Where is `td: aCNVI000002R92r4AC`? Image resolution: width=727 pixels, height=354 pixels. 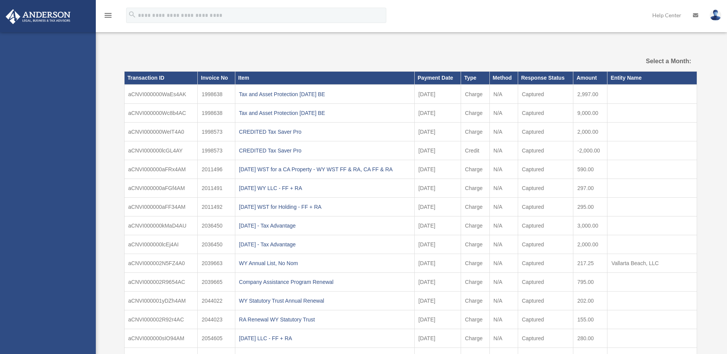 td: aCNVI000002R92r4AC is located at coordinates (161, 320).